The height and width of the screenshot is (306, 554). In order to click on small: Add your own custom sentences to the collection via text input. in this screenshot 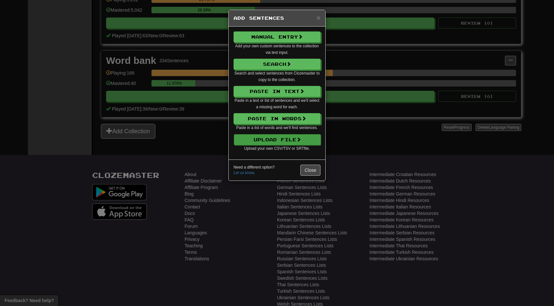, I will do `click(277, 49)`.